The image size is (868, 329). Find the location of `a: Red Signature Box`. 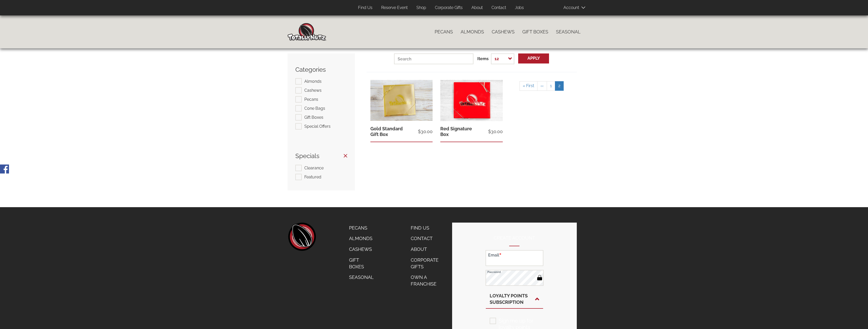

a: Red Signature Box is located at coordinates (456, 131).